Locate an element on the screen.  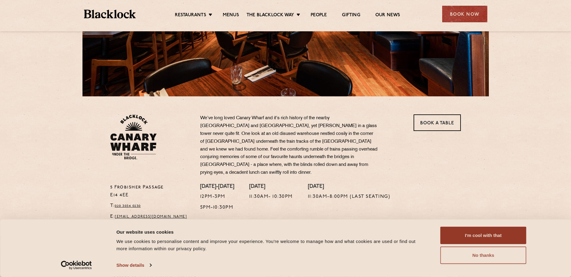
p: T: is located at coordinates (150, 206).